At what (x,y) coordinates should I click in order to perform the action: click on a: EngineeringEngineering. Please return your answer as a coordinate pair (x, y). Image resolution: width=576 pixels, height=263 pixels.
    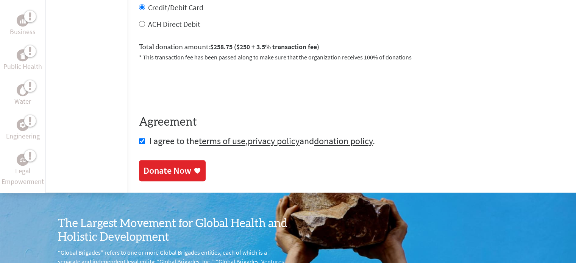
    Looking at the image, I should click on (23, 130).